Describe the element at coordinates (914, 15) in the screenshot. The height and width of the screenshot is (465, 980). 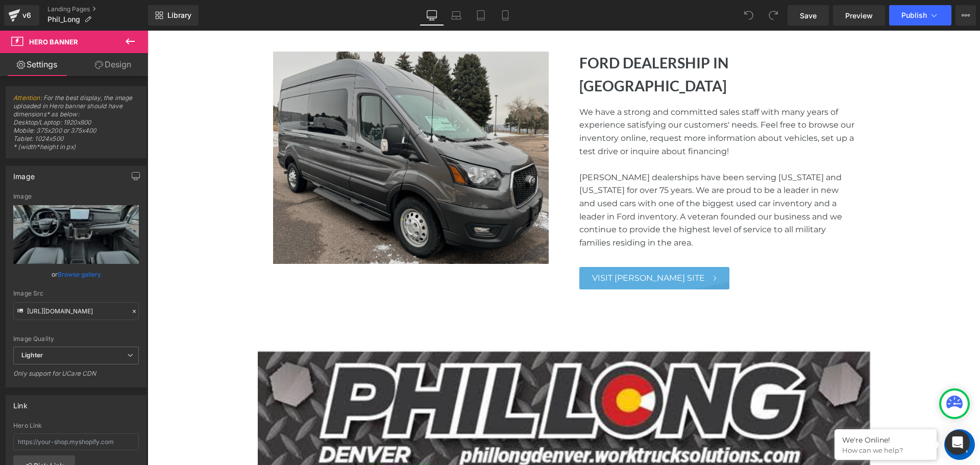
I see `span: Publish` at that location.